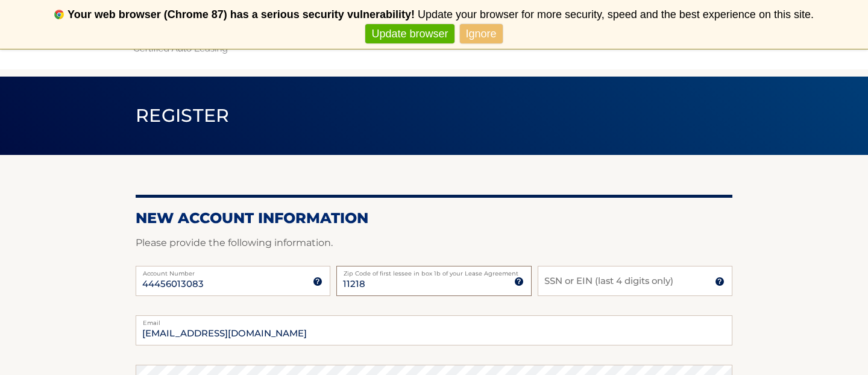  Describe the element at coordinates (434, 243) in the screenshot. I see `p: Please provide the following information.` at that location.